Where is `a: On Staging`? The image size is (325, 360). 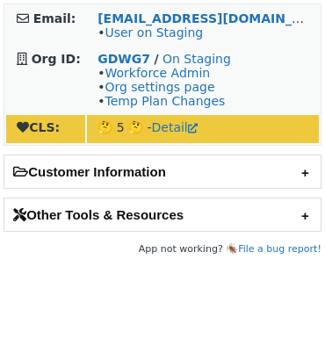
a: On Staging is located at coordinates (197, 59).